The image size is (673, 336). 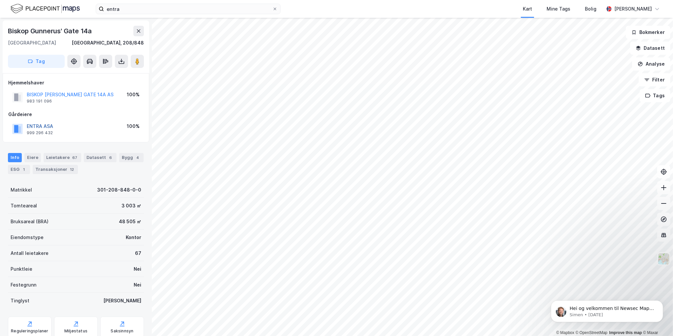 I want to click on button: Analyse, so click(x=651, y=64).